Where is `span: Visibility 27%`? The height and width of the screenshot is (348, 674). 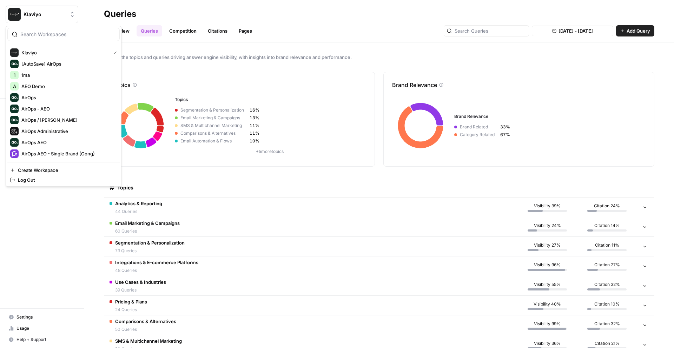 span: Visibility 27% is located at coordinates (547, 245).